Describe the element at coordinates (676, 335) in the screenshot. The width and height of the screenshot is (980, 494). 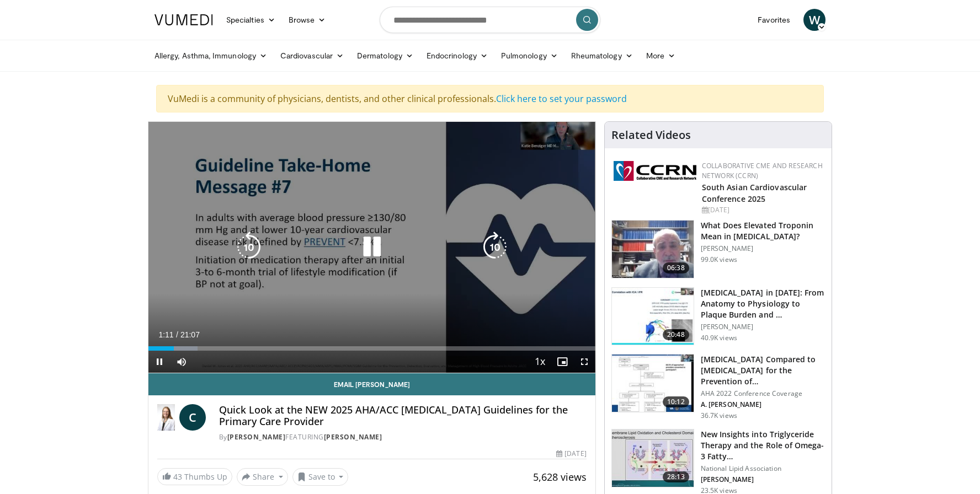
I see `span: 20:48` at that location.